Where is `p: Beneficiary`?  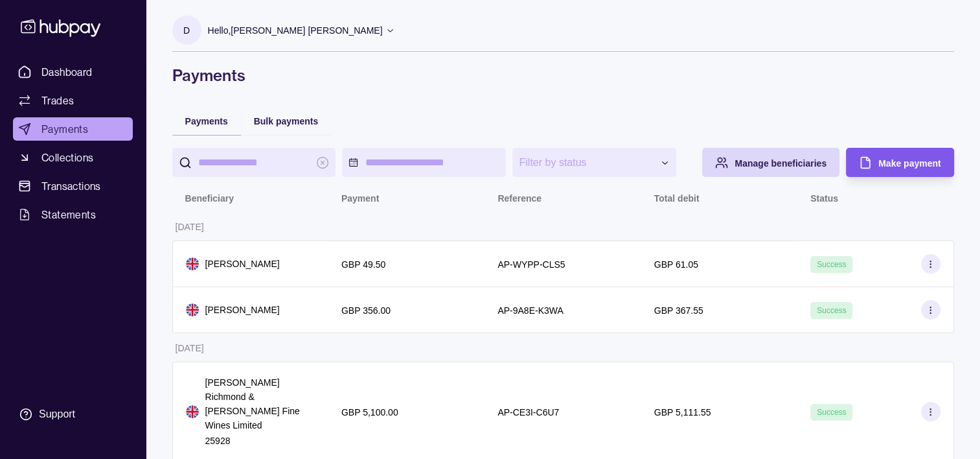
p: Beneficiary is located at coordinates (209, 198).